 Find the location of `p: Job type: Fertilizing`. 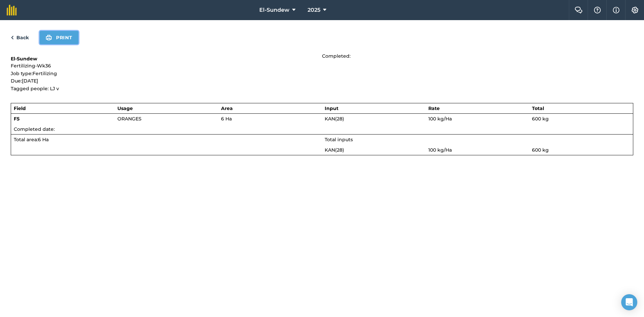

p: Job type: Fertilizing is located at coordinates (166, 74).